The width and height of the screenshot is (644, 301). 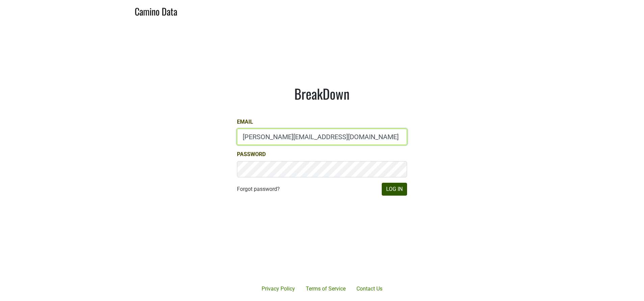 What do you see at coordinates (258, 189) in the screenshot?
I see `a: Forgot password?` at bounding box center [258, 189].